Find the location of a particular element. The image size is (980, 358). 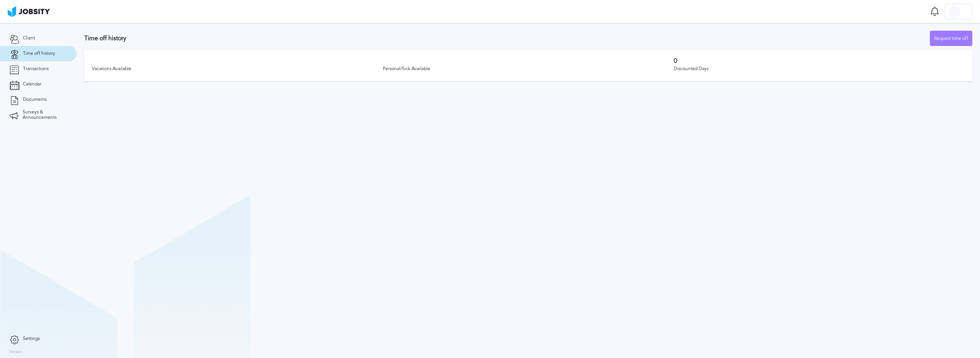

h3: 0 is located at coordinates (820, 61).